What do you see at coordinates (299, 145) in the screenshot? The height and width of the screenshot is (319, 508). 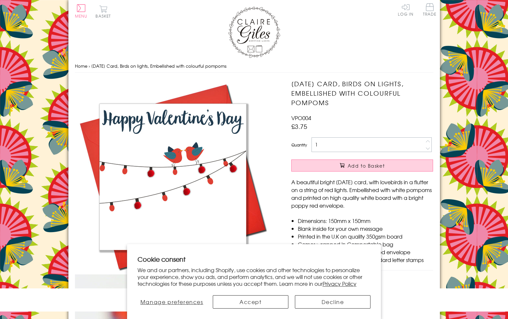 I see `label: Quantity` at bounding box center [299, 145].